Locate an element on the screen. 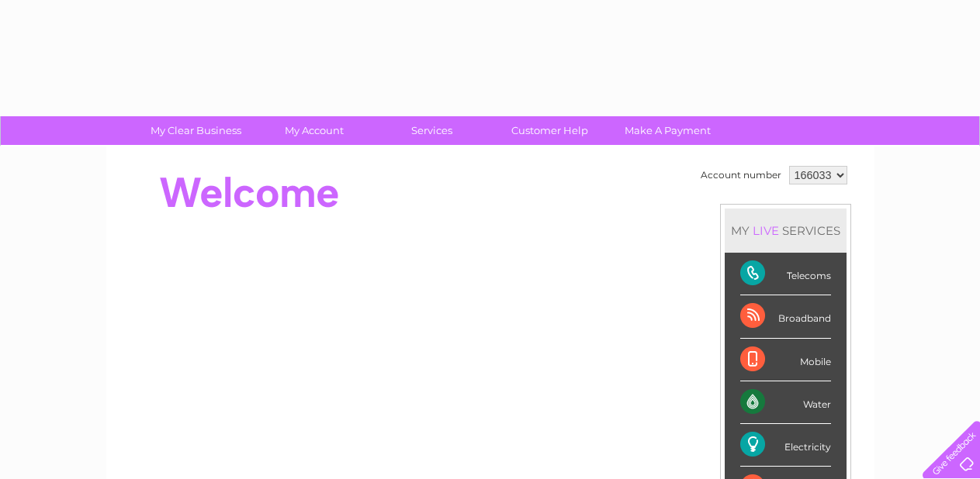 This screenshot has width=980, height=479. a: Make A Payment is located at coordinates (667, 130).